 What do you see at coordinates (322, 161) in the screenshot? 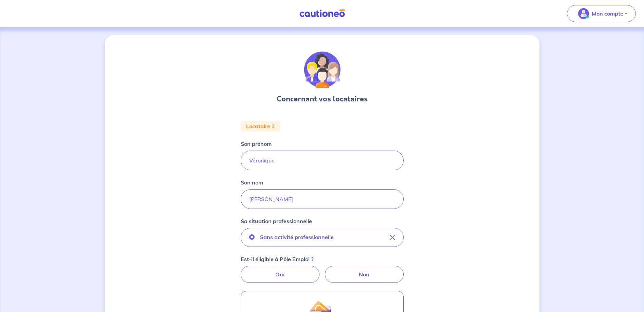
I see `input: John` at bounding box center [322, 161].